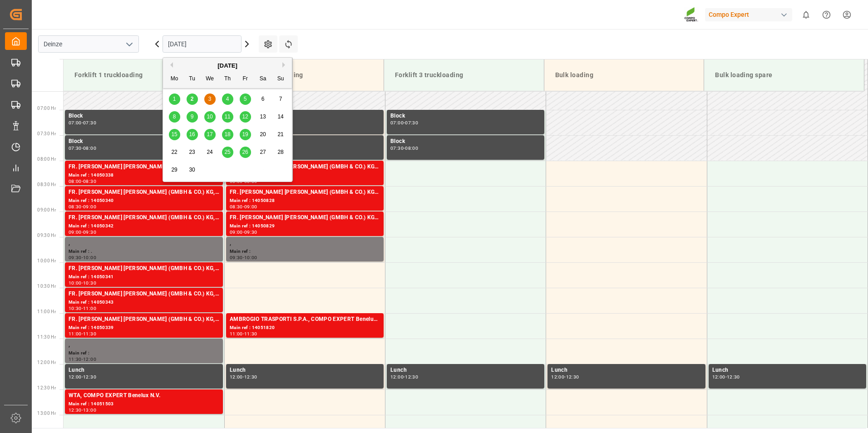 This screenshot has height=433, width=868. Describe the element at coordinates (236, 207) in the screenshot. I see `div: 08:30` at that location.